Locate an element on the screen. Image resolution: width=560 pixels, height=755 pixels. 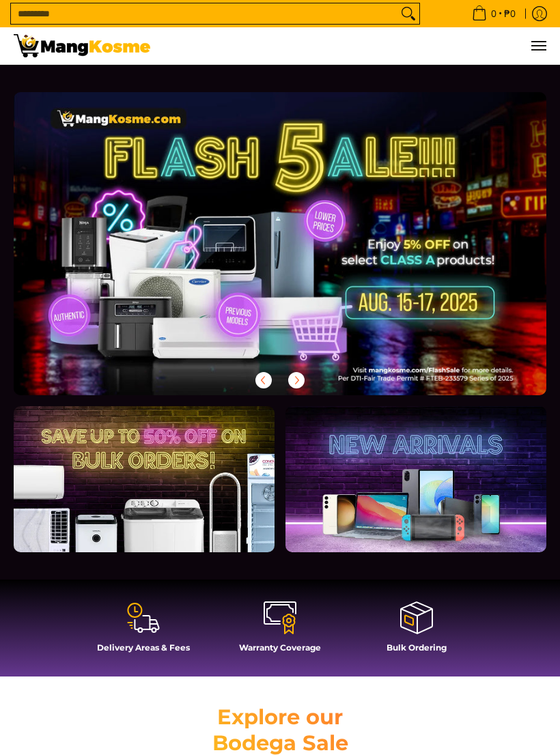
h4: Delivery Areas & Fees is located at coordinates (143, 647).